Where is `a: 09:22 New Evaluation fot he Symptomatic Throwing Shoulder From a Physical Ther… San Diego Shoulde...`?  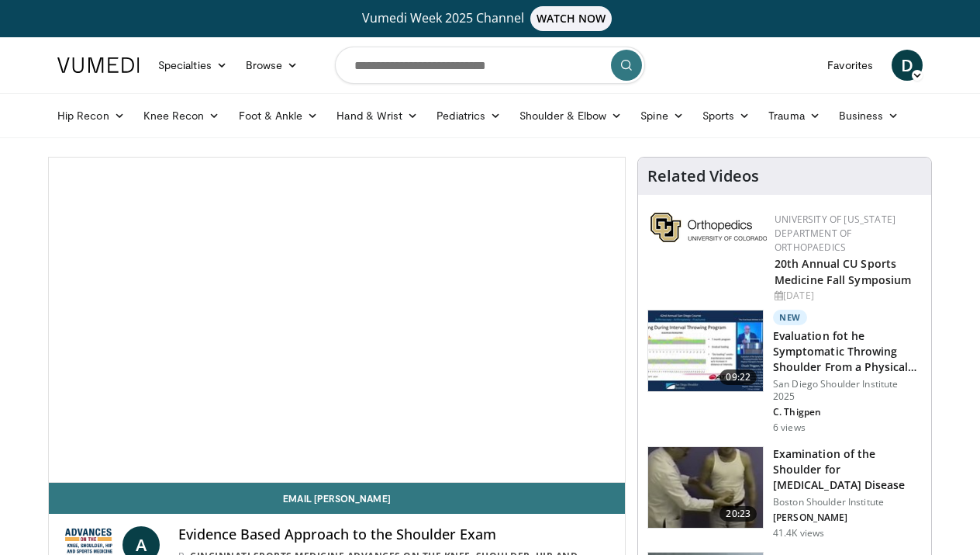
a: 09:22 New Evaluation fot he Symptomatic Throwing Shoulder From a Physical Ther… San Diego Shoulde... is located at coordinates (784, 371).